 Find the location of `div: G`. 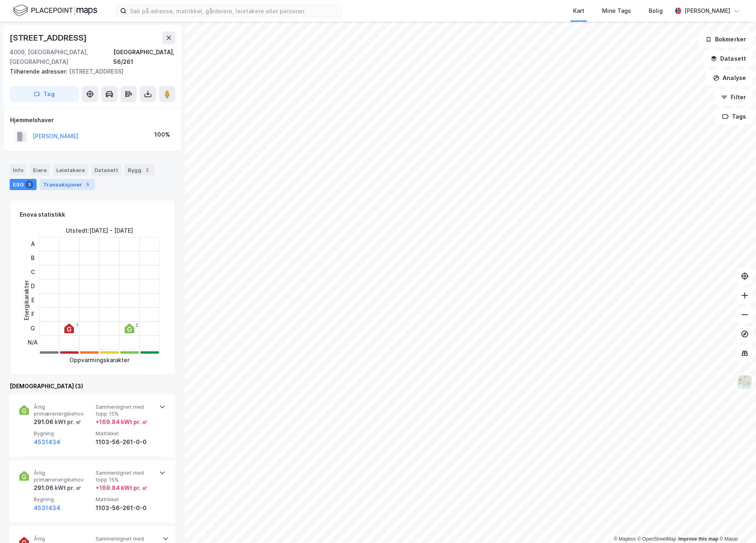

div: G is located at coordinates (32, 329).